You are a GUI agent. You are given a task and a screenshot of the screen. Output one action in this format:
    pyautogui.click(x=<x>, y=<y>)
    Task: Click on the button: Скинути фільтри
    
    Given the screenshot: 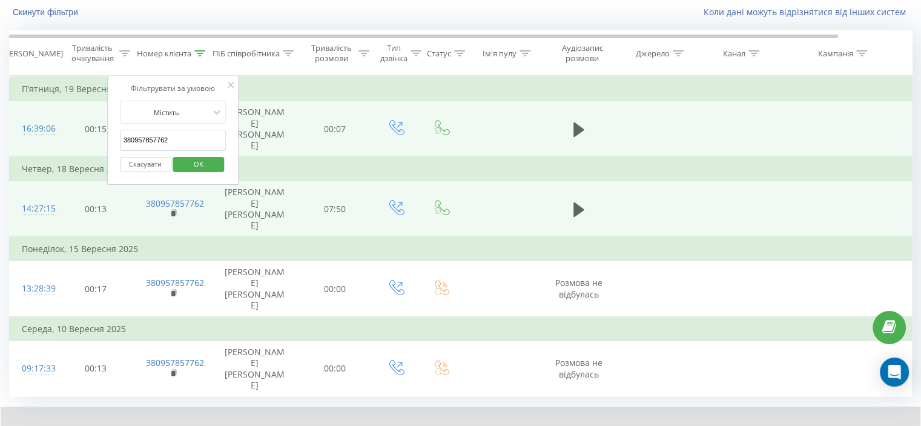 What is the action you would take?
    pyautogui.click(x=47, y=12)
    